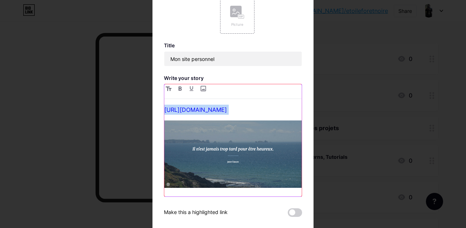 The height and width of the screenshot is (228, 466). What do you see at coordinates (233, 59) in the screenshot?
I see `input: Title` at bounding box center [233, 59].